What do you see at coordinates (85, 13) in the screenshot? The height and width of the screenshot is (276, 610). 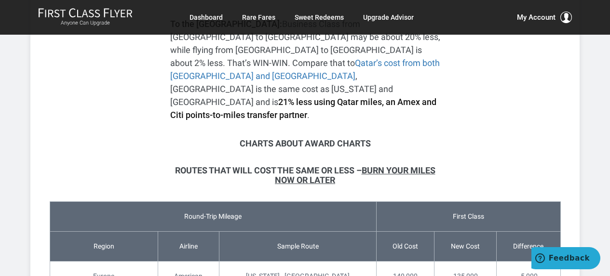 I see `img: First Class Flyer` at bounding box center [85, 13].